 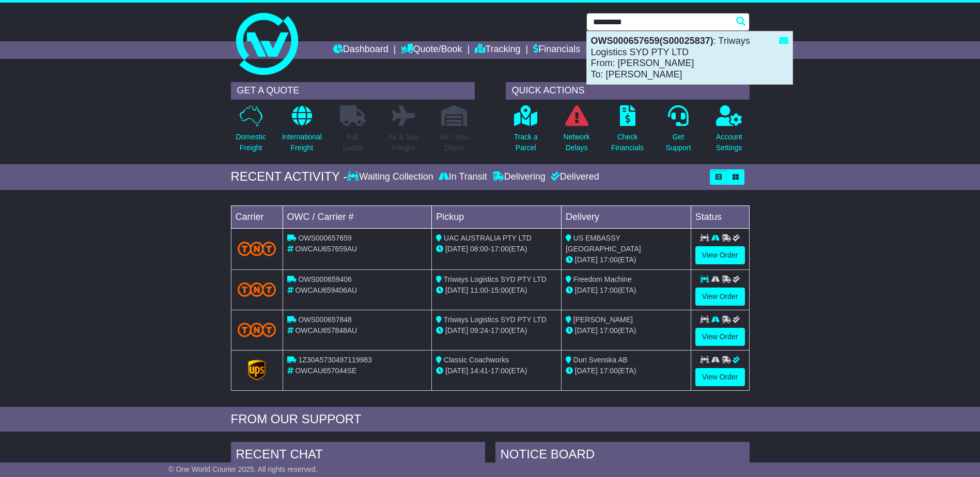 What do you see at coordinates (302, 131) in the screenshot?
I see `a: InternationalFreight` at bounding box center [302, 131].